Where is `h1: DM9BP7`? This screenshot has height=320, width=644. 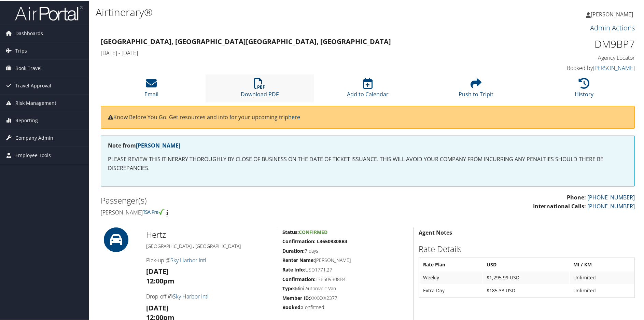 h1: DM9BP7 is located at coordinates (572, 44).